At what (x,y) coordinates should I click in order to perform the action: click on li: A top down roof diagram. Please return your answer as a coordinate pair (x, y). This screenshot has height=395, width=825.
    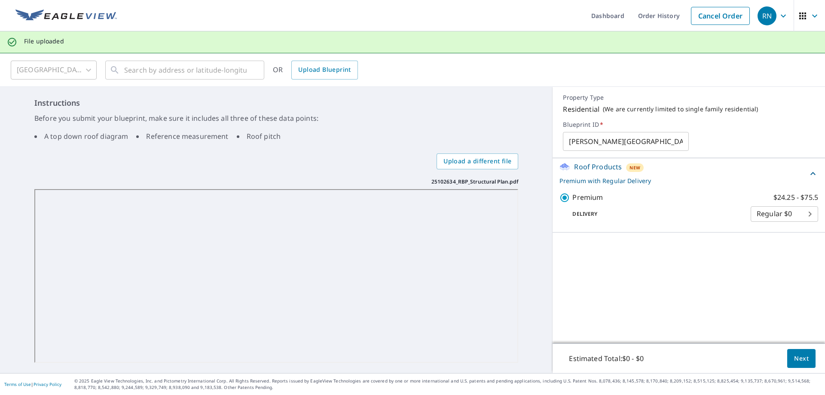
    Looking at the image, I should click on (81, 136).